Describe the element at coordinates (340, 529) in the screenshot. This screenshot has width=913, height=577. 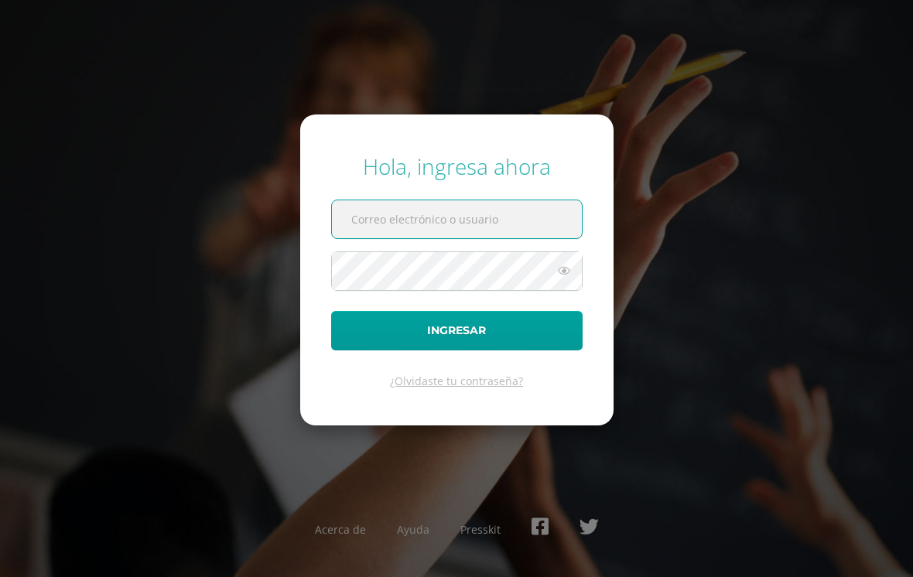
I see `a: Acerca de` at that location.